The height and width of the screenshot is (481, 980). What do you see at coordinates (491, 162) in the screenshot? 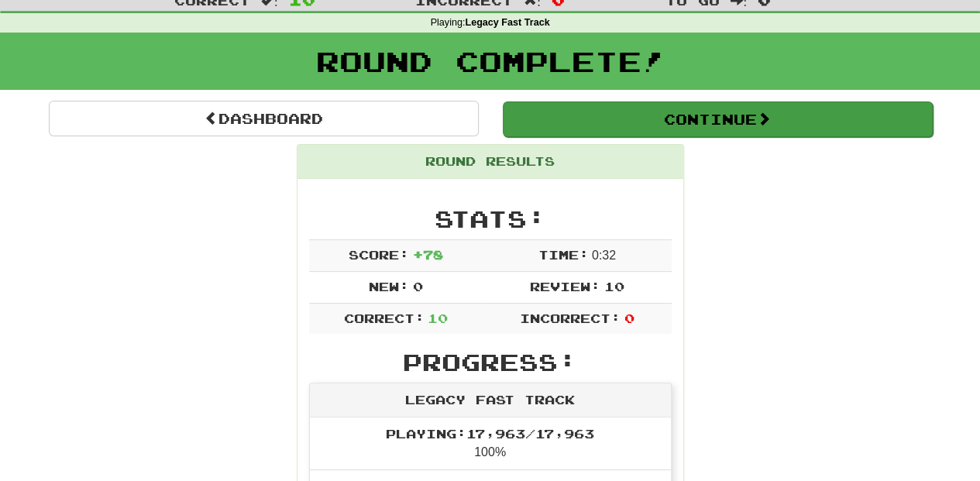
I see `div: Round Results` at bounding box center [491, 162].